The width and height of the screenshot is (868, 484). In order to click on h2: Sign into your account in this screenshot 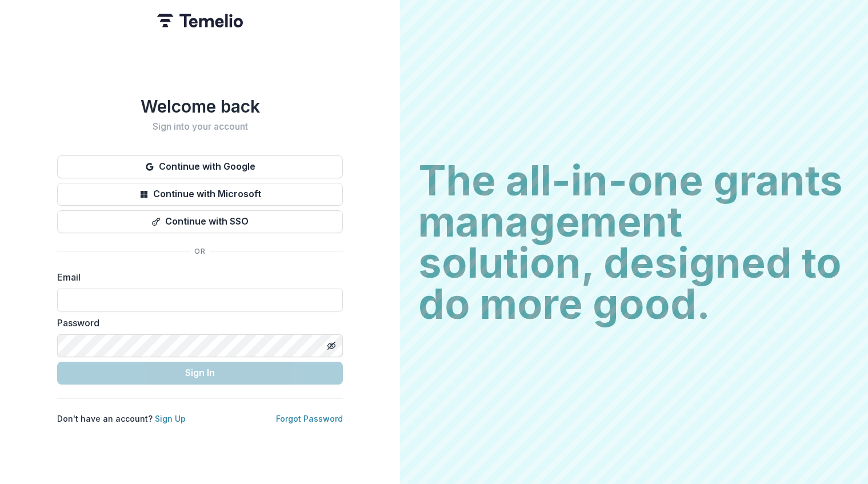, I will do `click(200, 126)`.